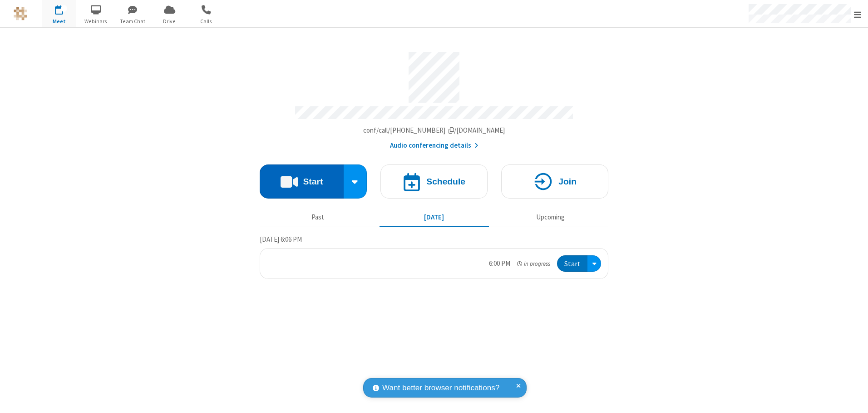  Describe the element at coordinates (434, 130) in the screenshot. I see `button: Copy my meeting room linkCopy my meeting room link` at that location.